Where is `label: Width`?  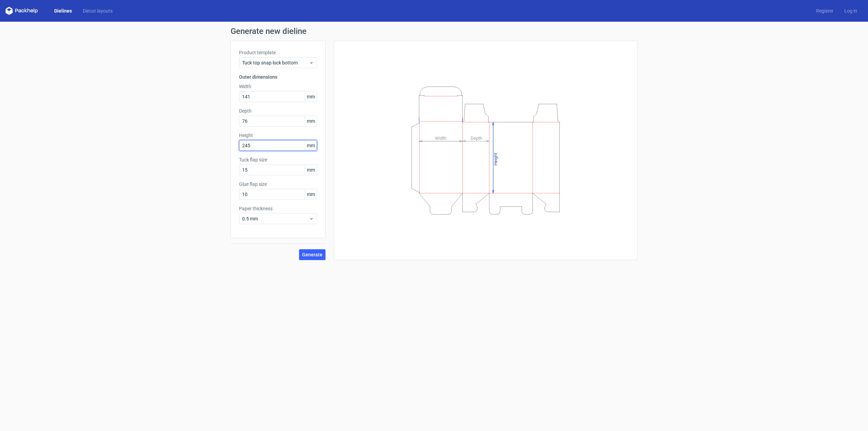
label: Width is located at coordinates (278, 87).